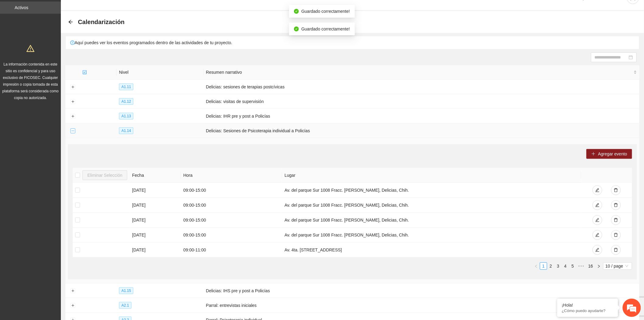 The height and width of the screenshot is (320, 644). Describe the element at coordinates (126, 116) in the screenshot. I see `span: A1.13` at that location.